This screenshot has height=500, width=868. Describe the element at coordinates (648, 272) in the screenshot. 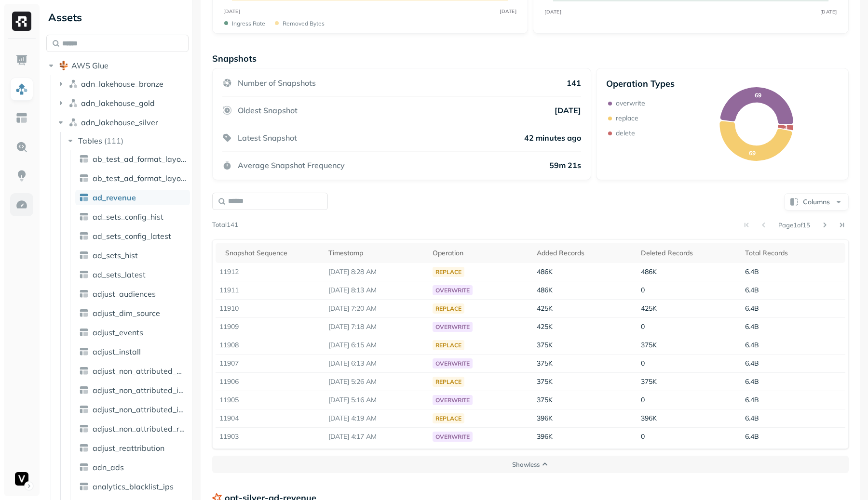

I see `span: 486K` at that location.